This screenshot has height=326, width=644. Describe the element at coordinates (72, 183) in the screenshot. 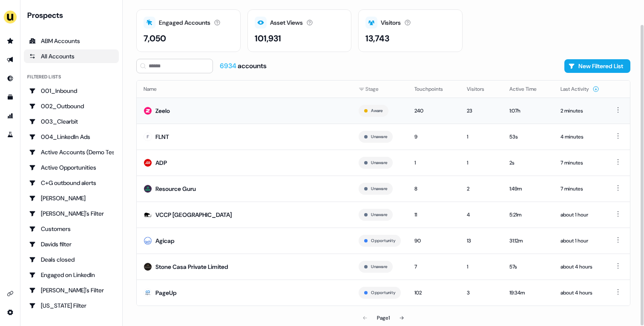

I see `a: Go to C+G outbound alerts` at that location.